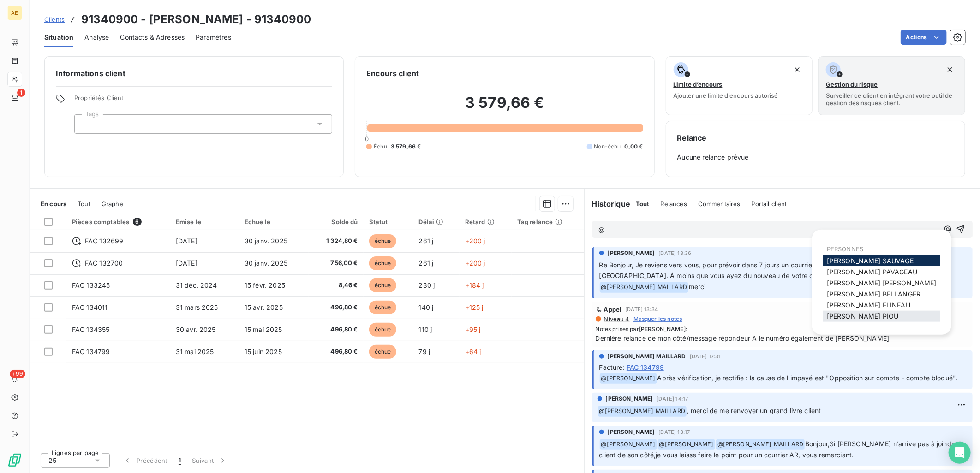 This screenshot has height=473, width=980. Describe the element at coordinates (263, 329) in the screenshot. I see `span: 15 mai 2025` at that location.